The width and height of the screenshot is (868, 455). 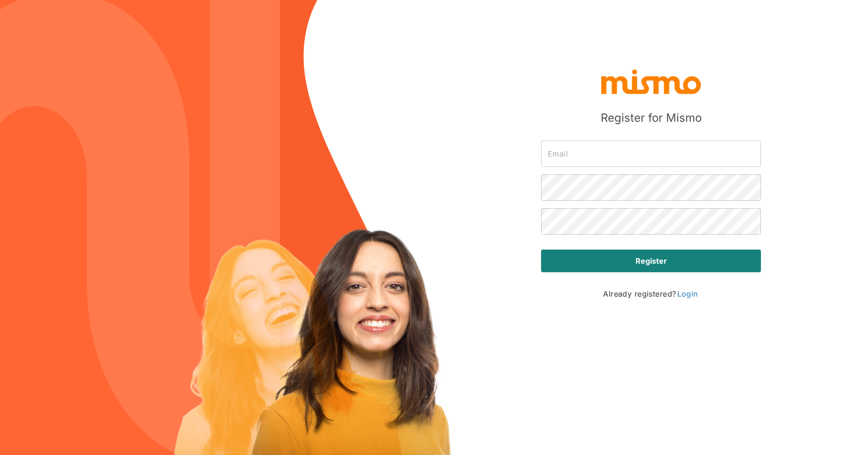 I want to click on strong: Register, so click(x=651, y=261).